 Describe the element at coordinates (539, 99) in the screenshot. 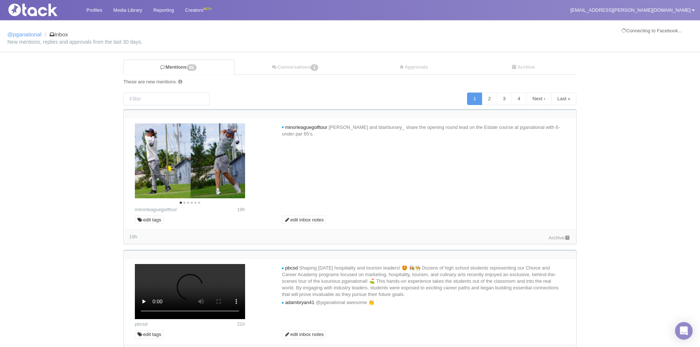

I see `a: Next ›` at that location.